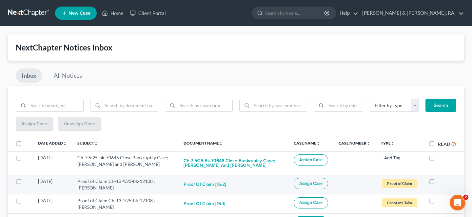  What do you see at coordinates (295, 13) in the screenshot?
I see `input: Search by name...` at bounding box center [295, 13].